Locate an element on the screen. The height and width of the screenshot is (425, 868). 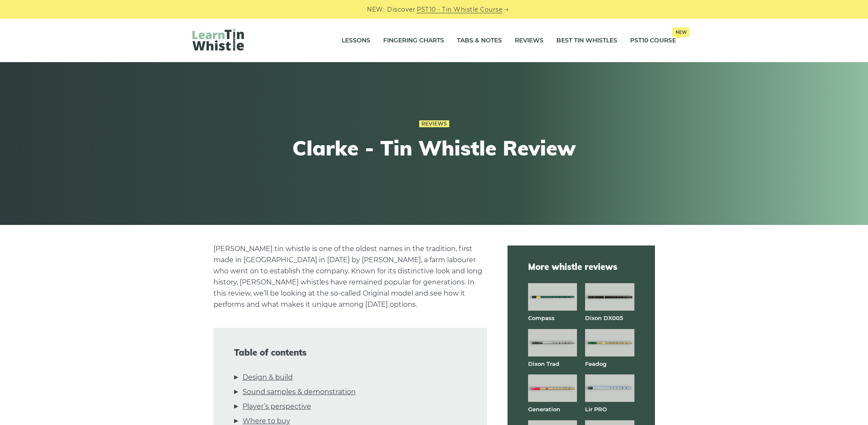
a: Dixon Trad is located at coordinates (544, 363).